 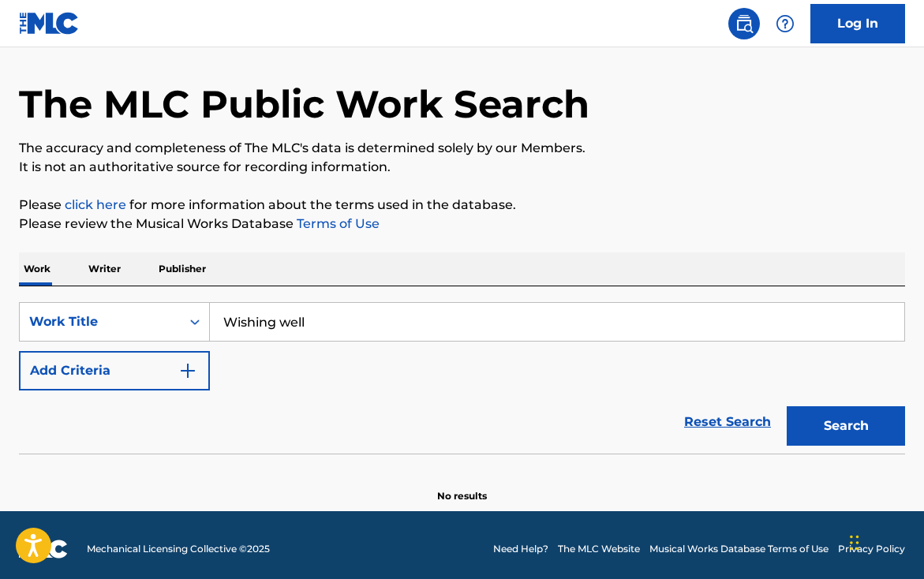 I want to click on a: The MLC Website, so click(x=599, y=549).